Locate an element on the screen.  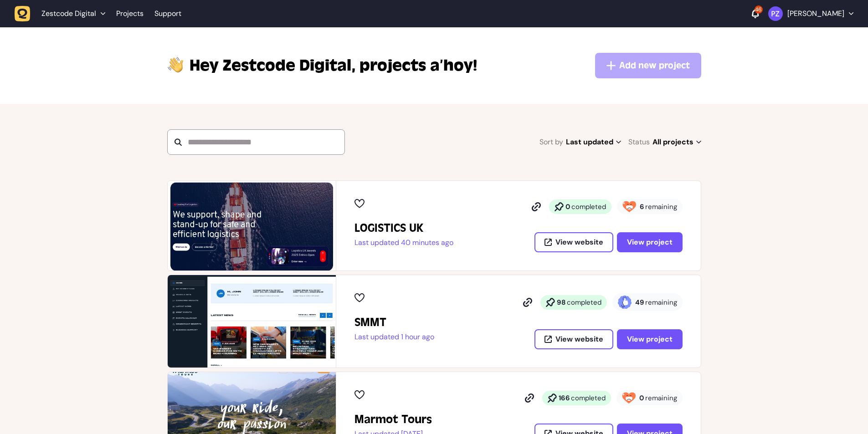
strong: 166 is located at coordinates (564, 398).